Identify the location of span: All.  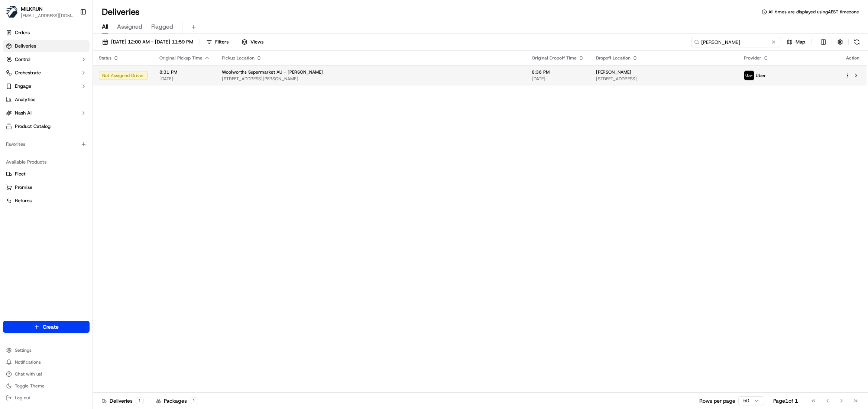
(105, 27).